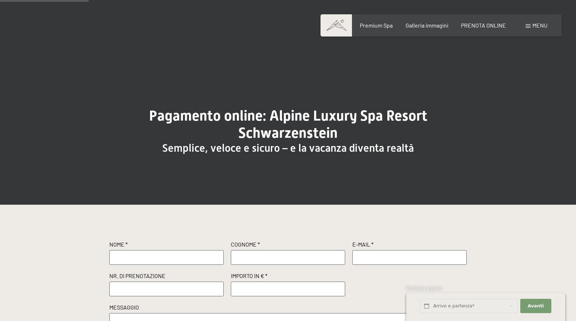 The height and width of the screenshot is (321, 576). What do you see at coordinates (376, 25) in the screenshot?
I see `a: Premium Spa` at bounding box center [376, 25].